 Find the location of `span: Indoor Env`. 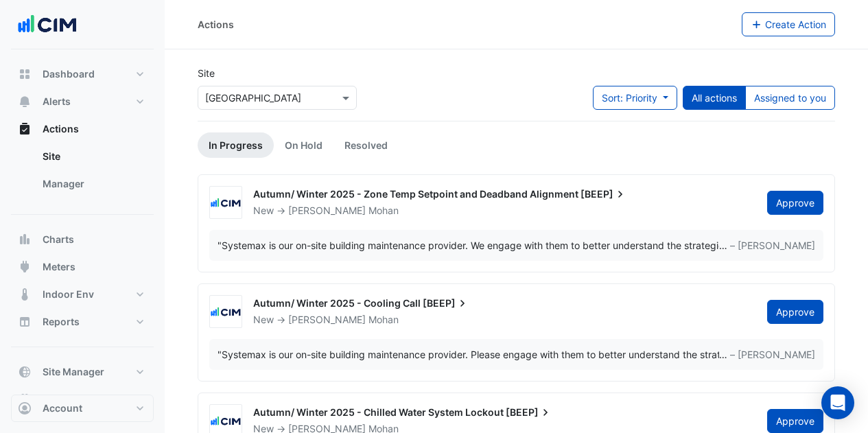

span: Indoor Env is located at coordinates (68, 295).